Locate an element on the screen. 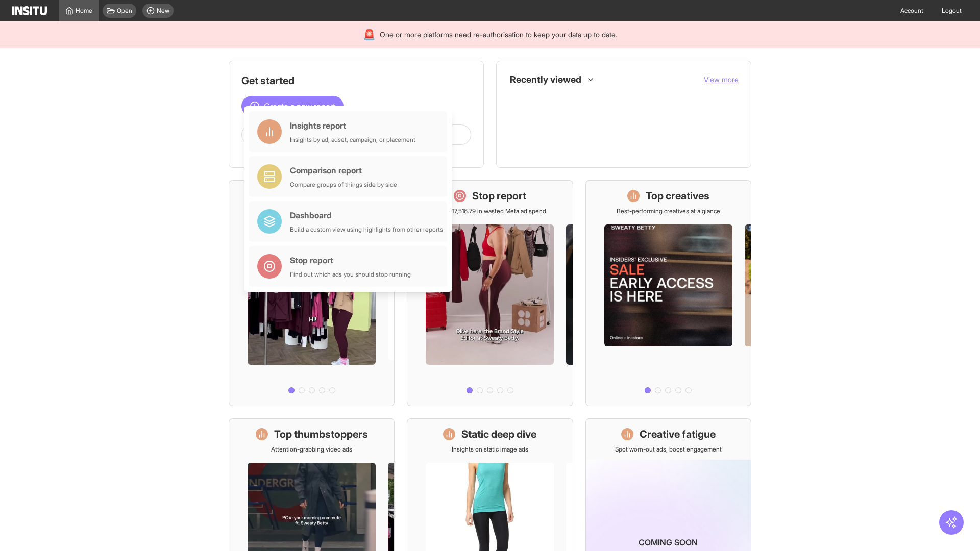  button: Create a new report is located at coordinates (293, 106).